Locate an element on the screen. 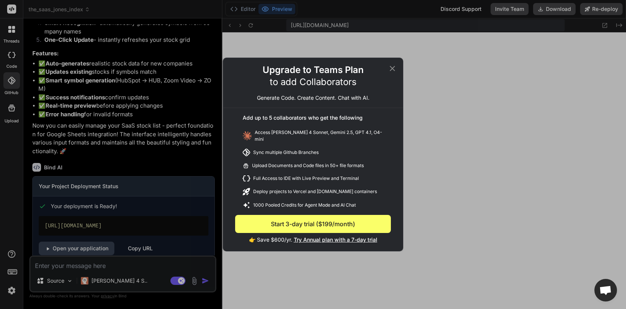  button: Start 3-day trial ($199/month) is located at coordinates (313, 224).